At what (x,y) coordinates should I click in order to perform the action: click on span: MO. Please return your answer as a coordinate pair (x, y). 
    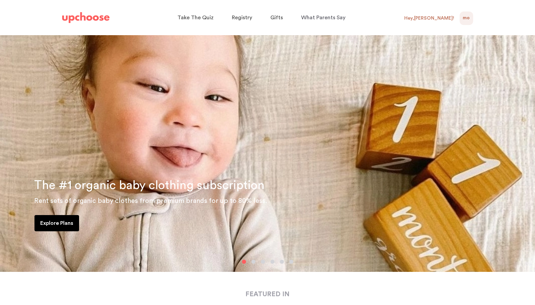
    Looking at the image, I should click on (466, 18).